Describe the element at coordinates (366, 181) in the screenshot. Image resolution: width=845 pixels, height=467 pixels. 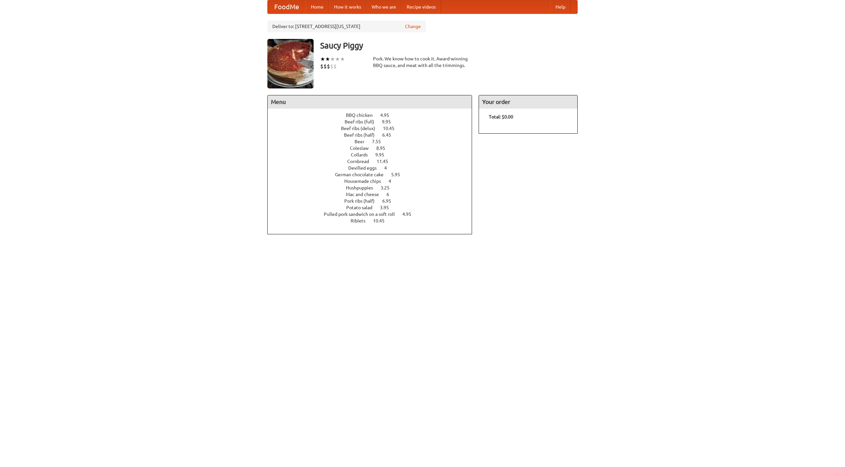
I see `span: Housemade chips` at that location.